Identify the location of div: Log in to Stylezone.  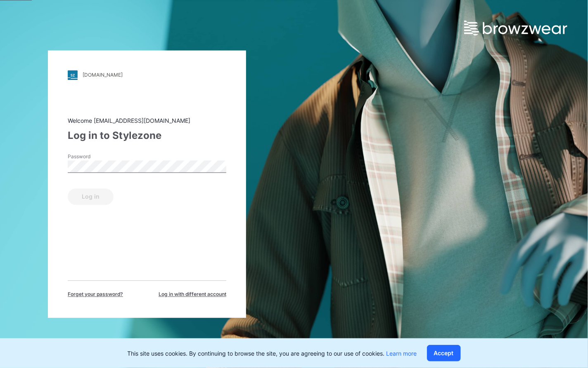
(147, 136).